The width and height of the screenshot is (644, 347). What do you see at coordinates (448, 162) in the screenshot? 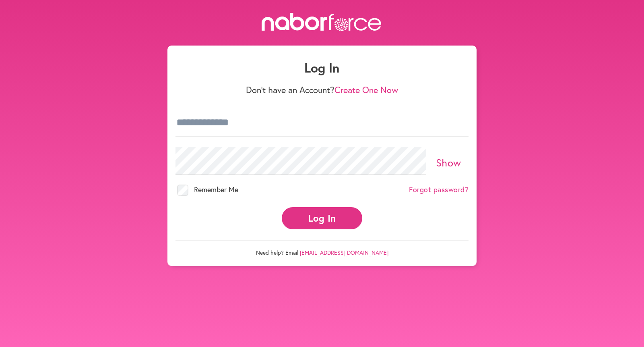
I see `a: Show` at bounding box center [448, 162].